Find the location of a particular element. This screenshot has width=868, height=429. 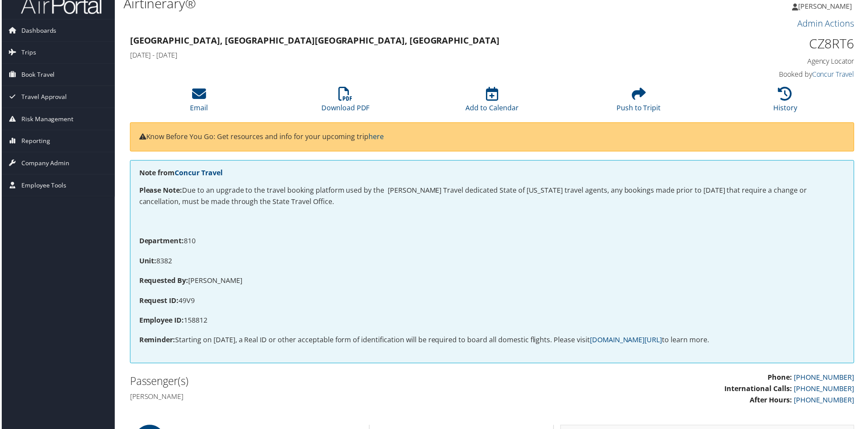

strong: Request ID: is located at coordinates (158, 302).